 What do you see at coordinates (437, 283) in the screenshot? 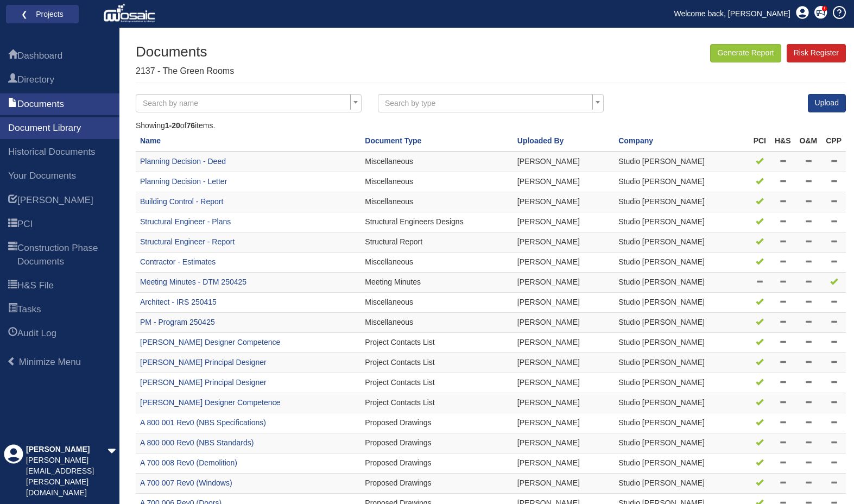
I see `td: Meeting Minutes` at bounding box center [437, 283].